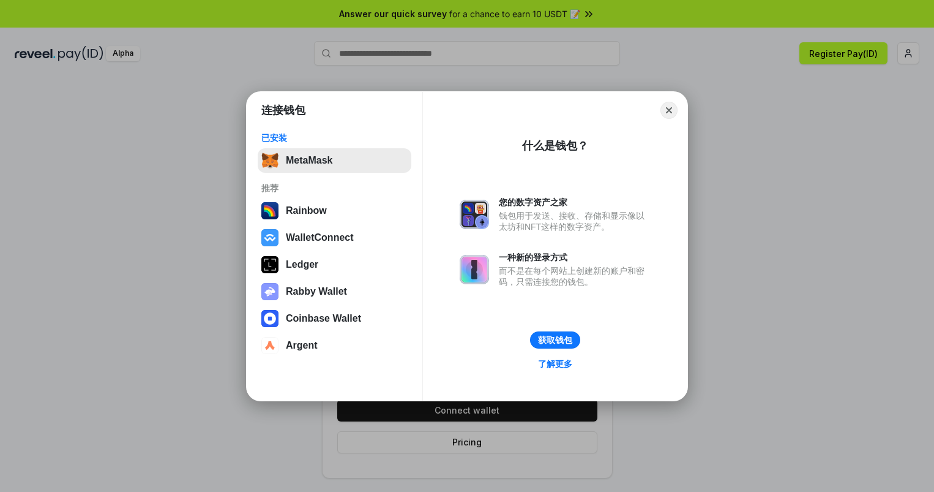 Image resolution: width=934 pixels, height=492 pixels. I want to click on div: 一种新的登录方式, so click(575, 257).